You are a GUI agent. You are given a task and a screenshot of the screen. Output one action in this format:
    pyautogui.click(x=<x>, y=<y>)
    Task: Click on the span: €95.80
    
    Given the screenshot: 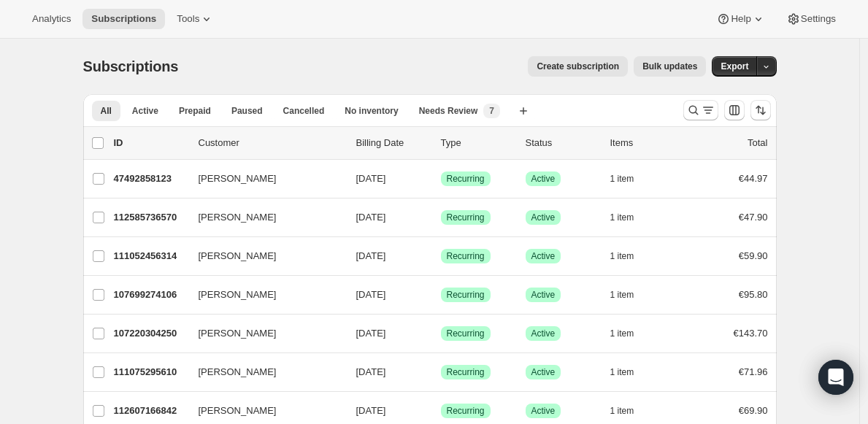 What is the action you would take?
    pyautogui.click(x=753, y=294)
    